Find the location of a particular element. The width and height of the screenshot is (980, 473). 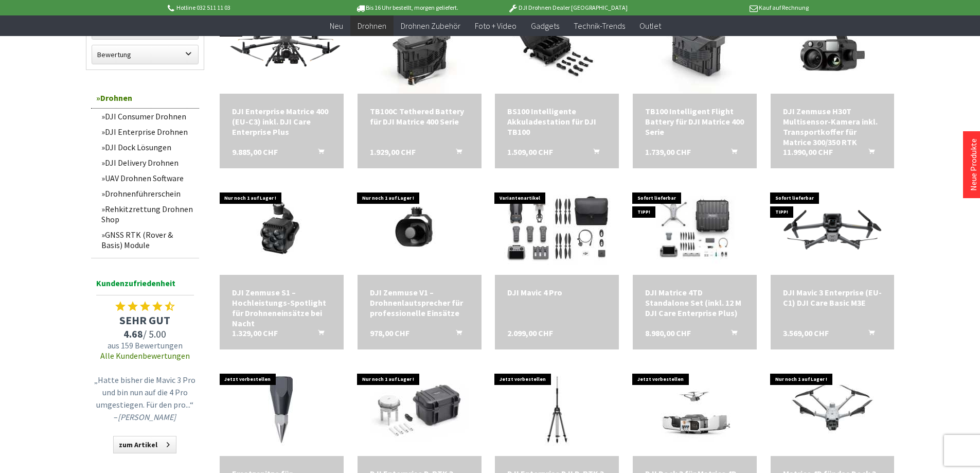

a: DJI Mavic 3 Enterprise (EU-C1) DJI Care Basic M3E 3.569,00 CHF In den Warenkorb is located at coordinates (832, 298).